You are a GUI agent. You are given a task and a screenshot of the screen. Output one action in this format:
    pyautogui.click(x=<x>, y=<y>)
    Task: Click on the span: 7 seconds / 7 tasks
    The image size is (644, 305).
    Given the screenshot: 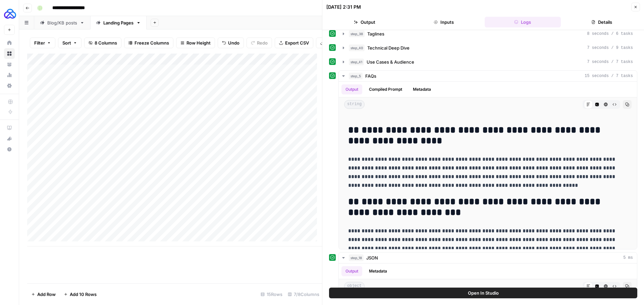 What is the action you would take?
    pyautogui.click(x=610, y=62)
    